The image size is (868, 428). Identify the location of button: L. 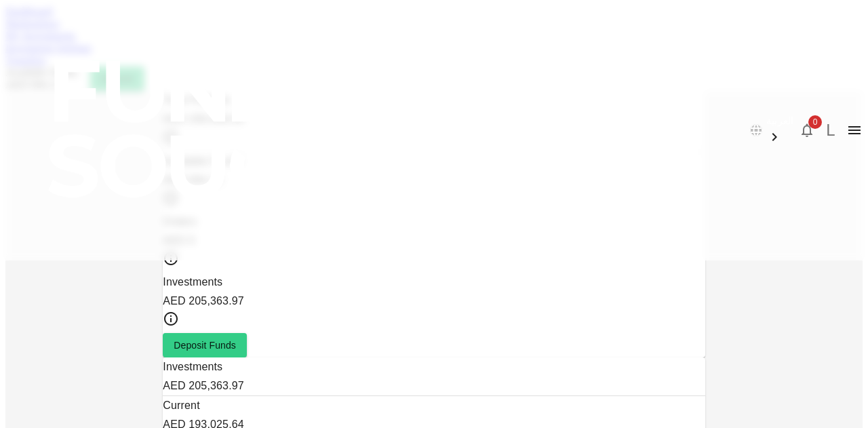
(831, 130).